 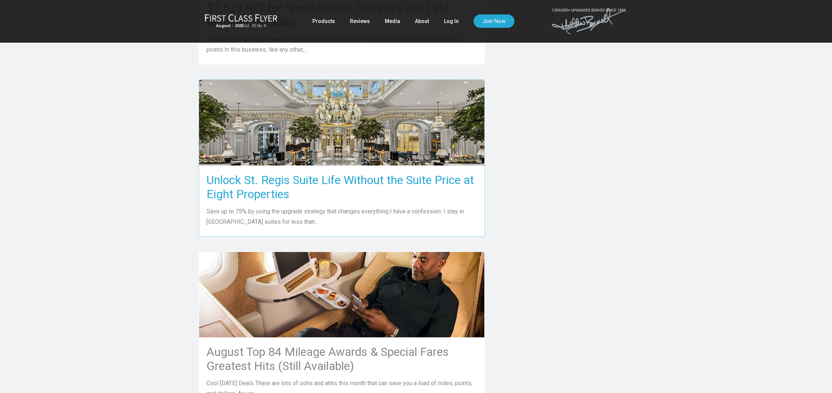 I want to click on p: Save up to 75% by using the upgrade strategy that changes everything I have a confession. I stay ..., so click(x=342, y=217).